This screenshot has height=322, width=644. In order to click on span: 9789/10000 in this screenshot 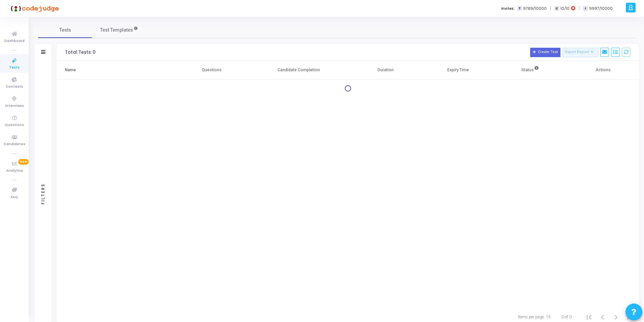, I will do `click(535, 8)`.